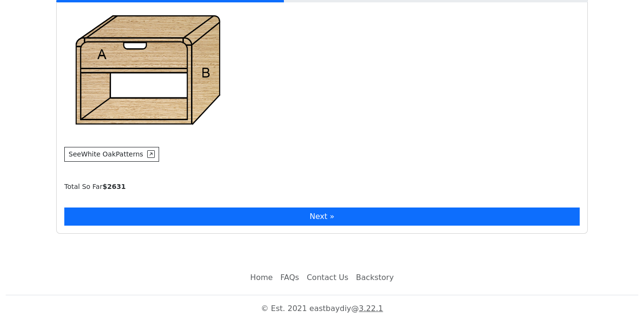 The width and height of the screenshot is (644, 322). Describe the element at coordinates (112, 154) in the screenshot. I see `button: SeeWhite OakPatterns` at that location.